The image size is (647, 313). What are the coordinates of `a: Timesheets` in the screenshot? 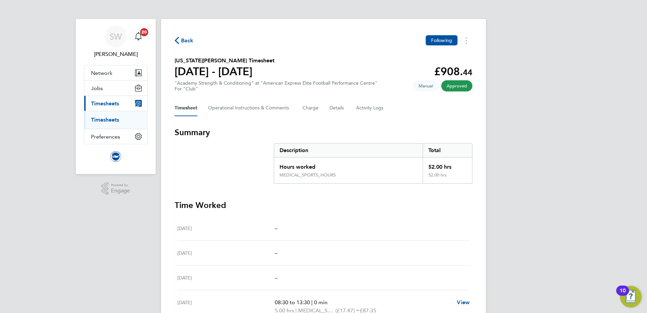 It's located at (105, 119).